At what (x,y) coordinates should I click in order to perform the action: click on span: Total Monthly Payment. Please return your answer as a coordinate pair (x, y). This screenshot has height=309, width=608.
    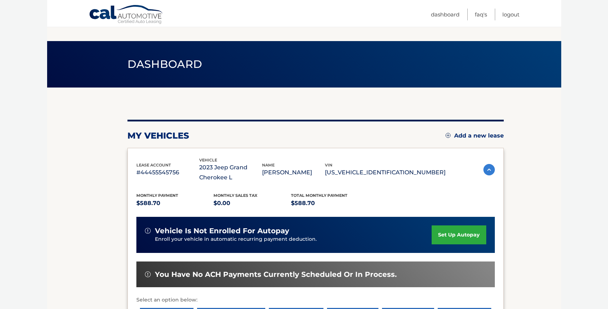
    Looking at the image, I should click on (319, 195).